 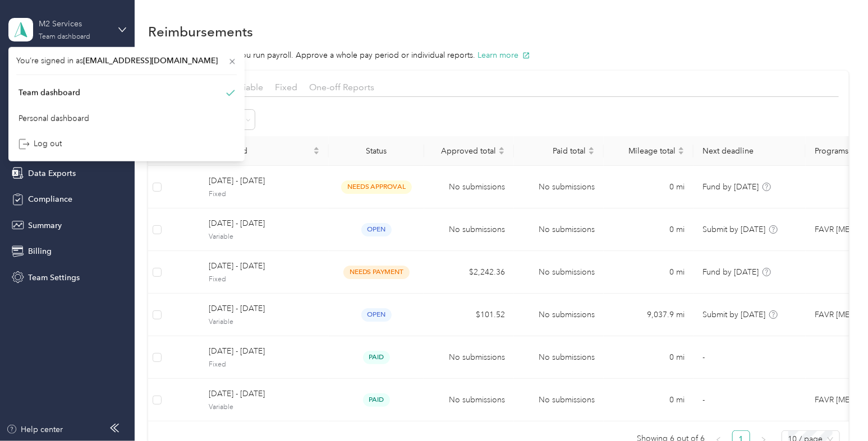 I want to click on th: Approved total, so click(x=469, y=151).